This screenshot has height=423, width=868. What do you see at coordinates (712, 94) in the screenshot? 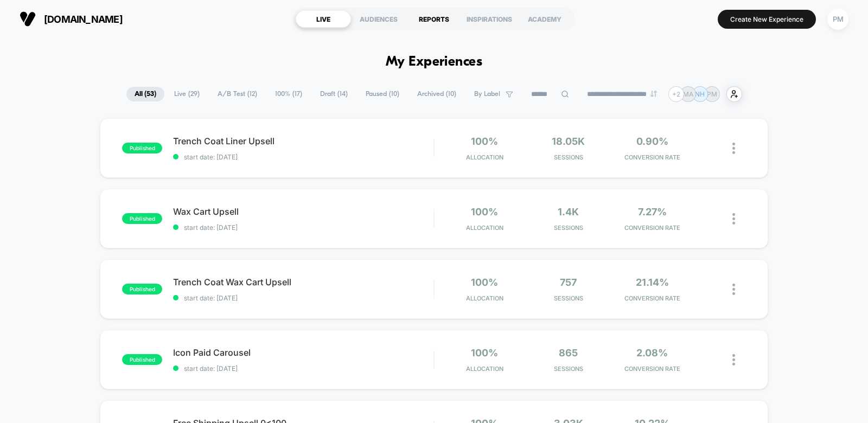
I see `p: PM` at bounding box center [712, 94].